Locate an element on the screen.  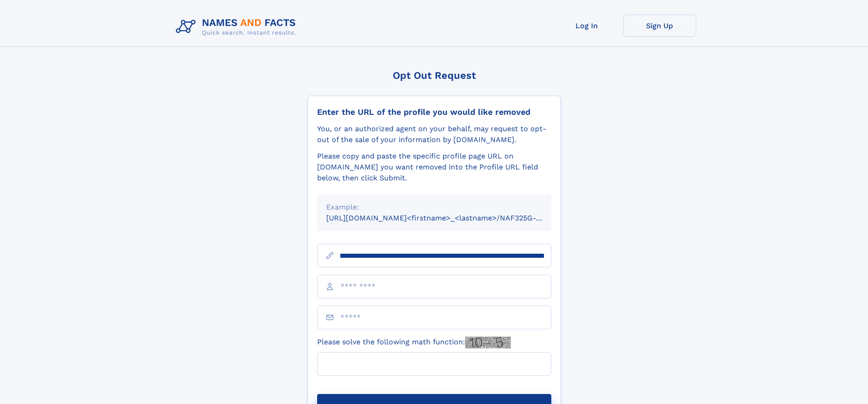
a: Sign Up is located at coordinates (660, 26).